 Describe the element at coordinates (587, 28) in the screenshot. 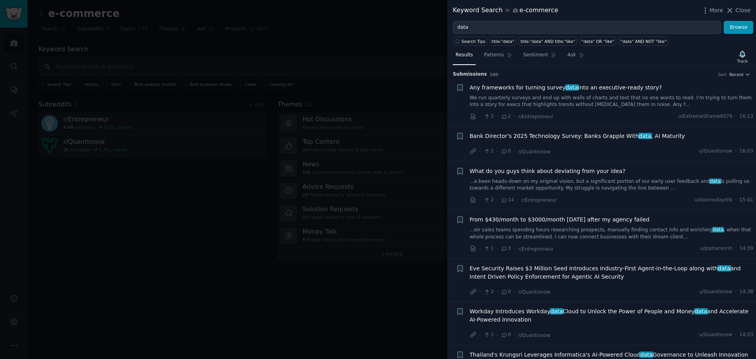

I see `input: Try a keyword related to your business` at that location.